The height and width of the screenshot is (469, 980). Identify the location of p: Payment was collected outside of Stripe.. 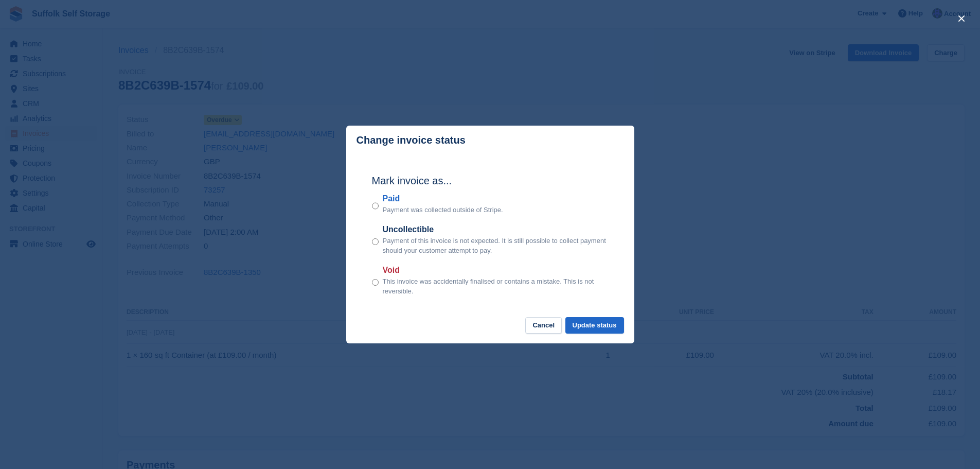
(443, 210).